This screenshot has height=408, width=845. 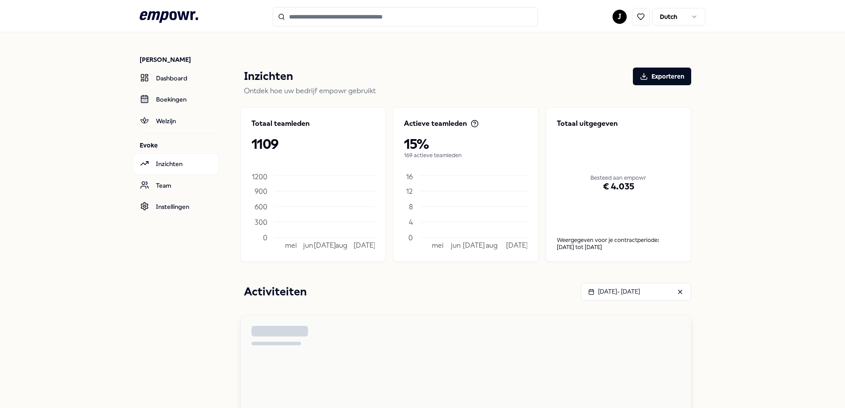 What do you see at coordinates (411, 222) in the screenshot?
I see `tspan: 4` at bounding box center [411, 222].